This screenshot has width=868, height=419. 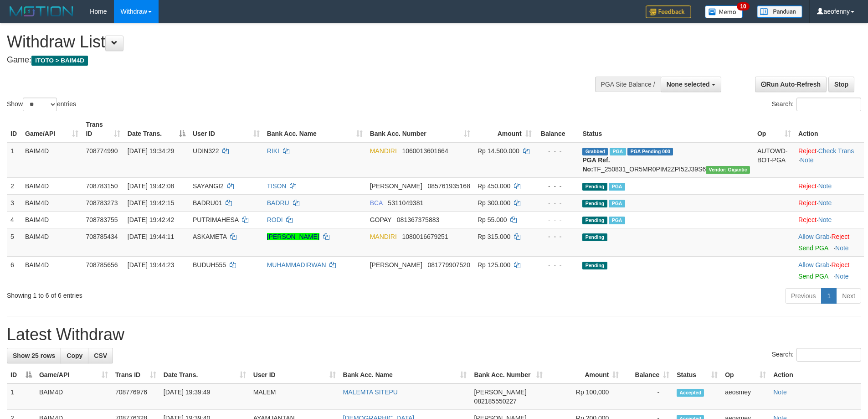 What do you see at coordinates (596, 164) in the screenshot?
I see `b: PGA Ref. No:` at bounding box center [596, 164].